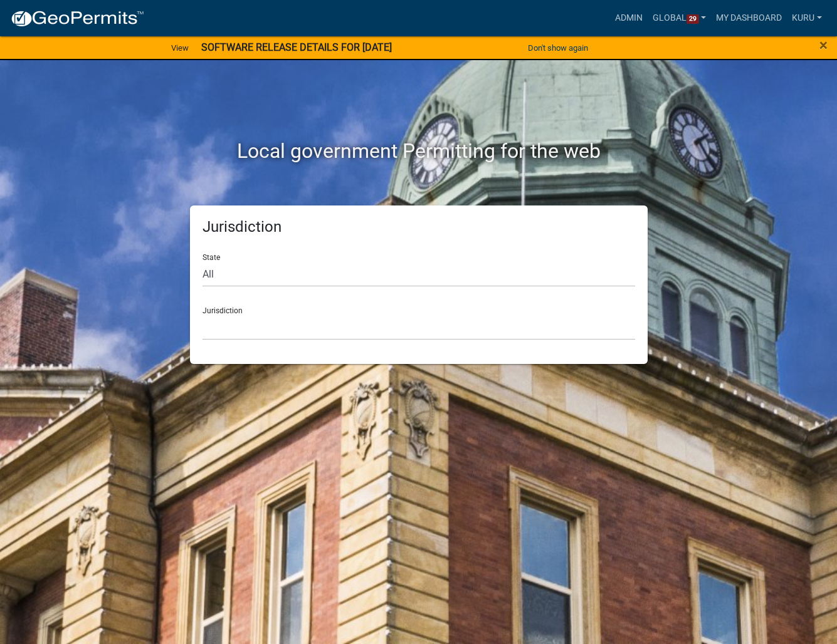 The height and width of the screenshot is (644, 837). Describe the element at coordinates (692, 19) in the screenshot. I see `span: 29` at that location.